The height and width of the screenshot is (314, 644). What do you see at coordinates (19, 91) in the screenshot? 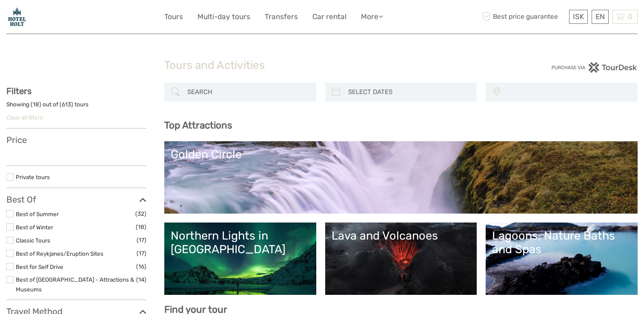
I see `strong: Filters` at bounding box center [19, 91].